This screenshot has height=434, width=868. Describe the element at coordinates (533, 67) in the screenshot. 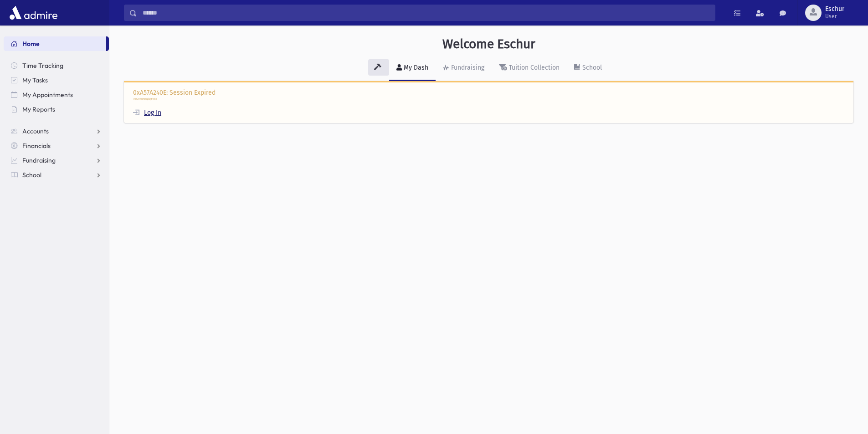

I see `div: Tuition Collection` at that location.